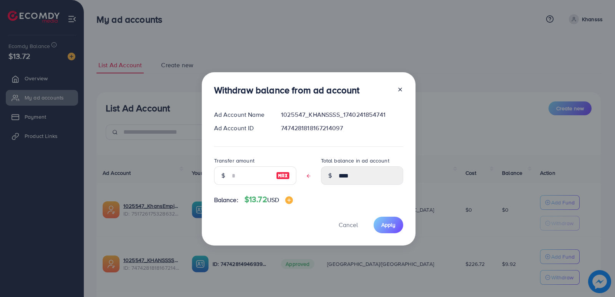  I want to click on label: Total balance in ad account, so click(355, 161).